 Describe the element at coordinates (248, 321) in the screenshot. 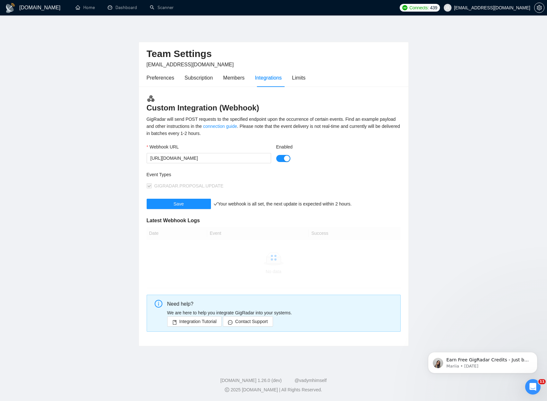

I see `button: messageContact Support` at that location.